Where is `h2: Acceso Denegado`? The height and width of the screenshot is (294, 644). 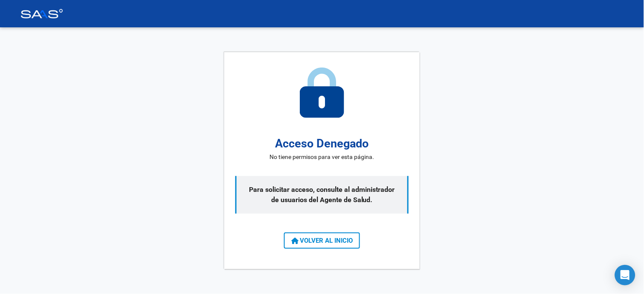 h2: Acceso Denegado is located at coordinates (322, 143).